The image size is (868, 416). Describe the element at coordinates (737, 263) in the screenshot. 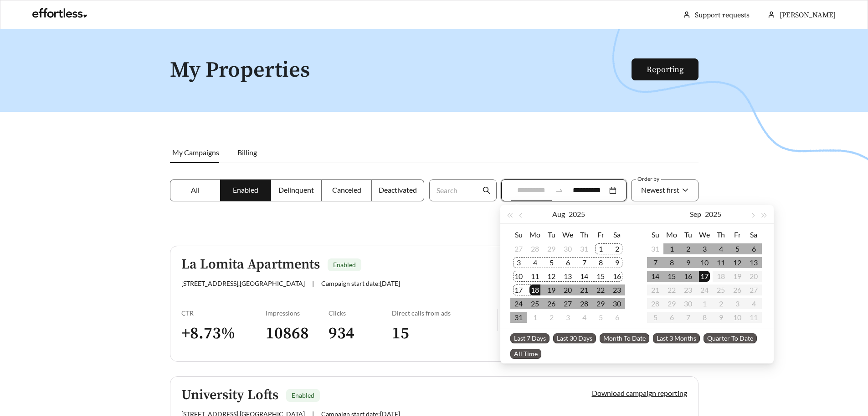

I see `td: 2025-09-12` at that location.